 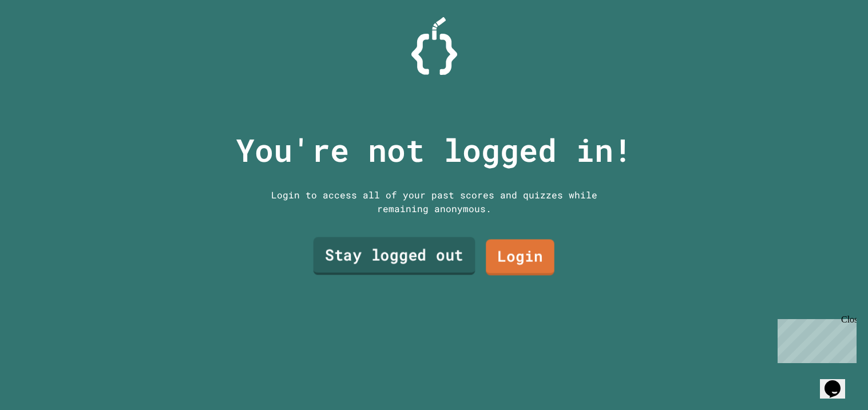 What do you see at coordinates (434, 46) in the screenshot?
I see `img: Logo.svg` at bounding box center [434, 46].